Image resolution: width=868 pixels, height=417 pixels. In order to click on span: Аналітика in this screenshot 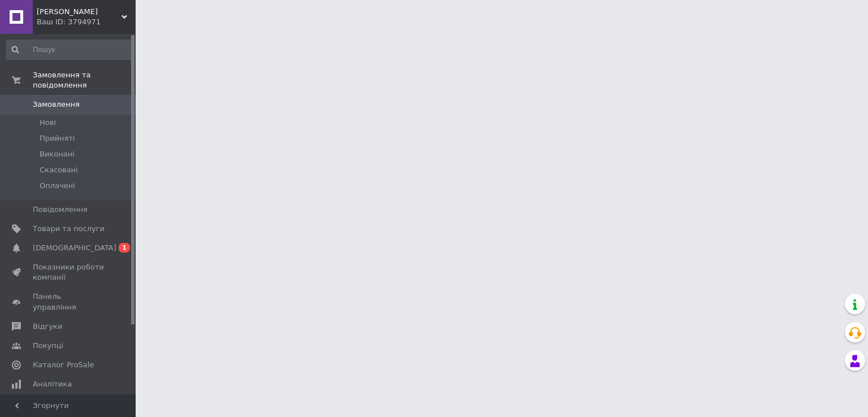, I will do `click(52, 384)`.